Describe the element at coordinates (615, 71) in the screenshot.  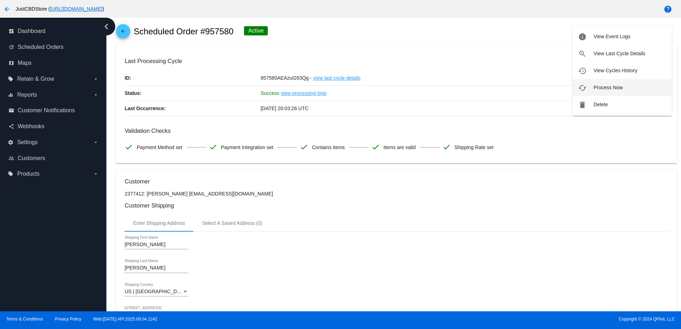
I see `span: View Cycles History` at that location.